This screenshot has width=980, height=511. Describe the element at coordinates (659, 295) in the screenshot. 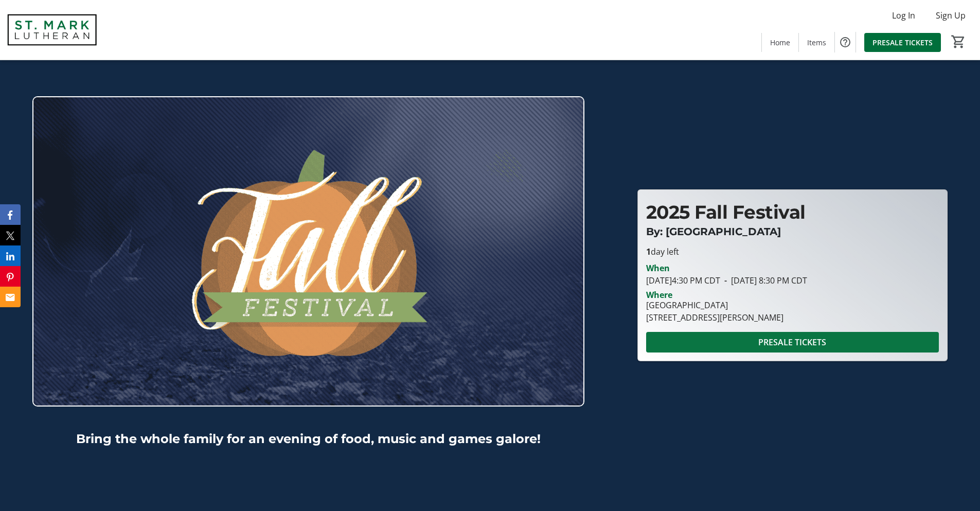

I see `div: Where` at that location.